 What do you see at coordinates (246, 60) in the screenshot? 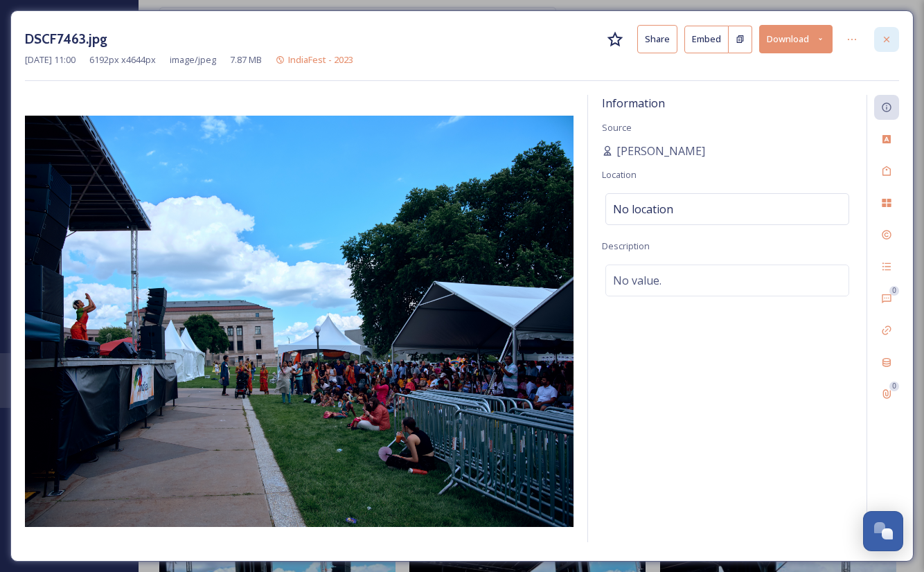
I see `span: 7.87 MB` at bounding box center [246, 60].